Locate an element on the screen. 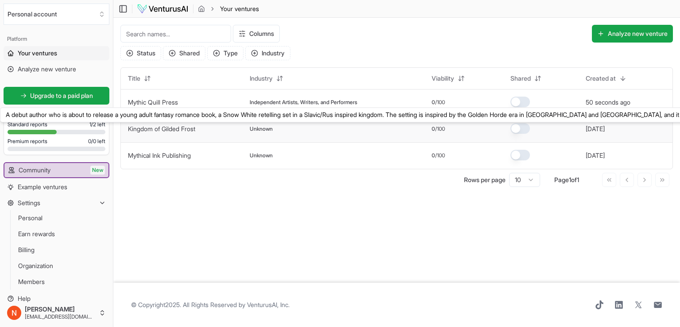 The image size is (680, 327). button: Analyze new venture is located at coordinates (632, 34).